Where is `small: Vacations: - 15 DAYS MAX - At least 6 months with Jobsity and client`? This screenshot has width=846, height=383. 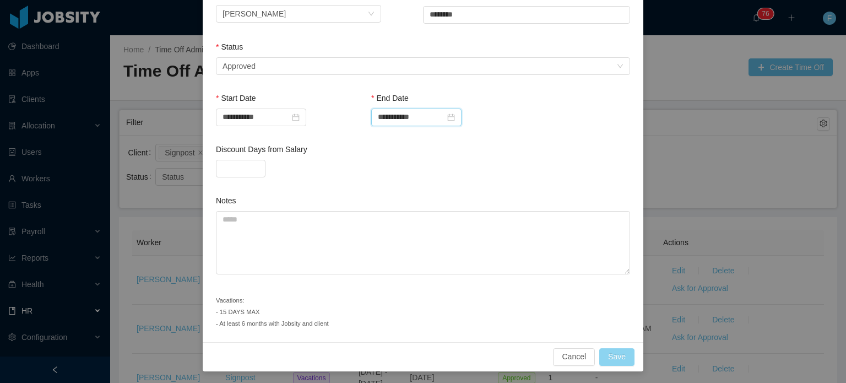
small: Vacations: - 15 DAYS MAX - At least 6 months with Jobsity and client is located at coordinates (272, 312).